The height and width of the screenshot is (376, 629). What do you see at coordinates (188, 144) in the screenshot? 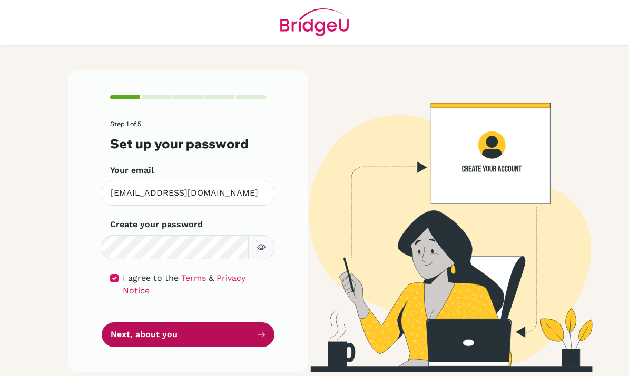
I see `h3: Set up your password` at bounding box center [188, 144].